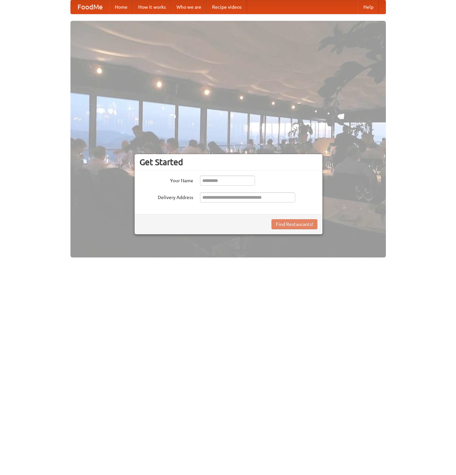  Describe the element at coordinates (166, 196) in the screenshot. I see `label: Delivery Address` at that location.